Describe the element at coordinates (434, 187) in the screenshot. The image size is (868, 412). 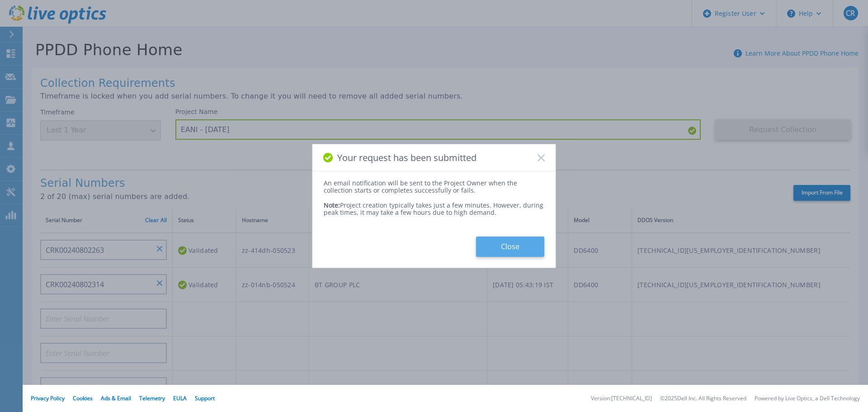
I see `div: An email notification will be sent to the Project Owner when the collection starts or completes s...` at that location.